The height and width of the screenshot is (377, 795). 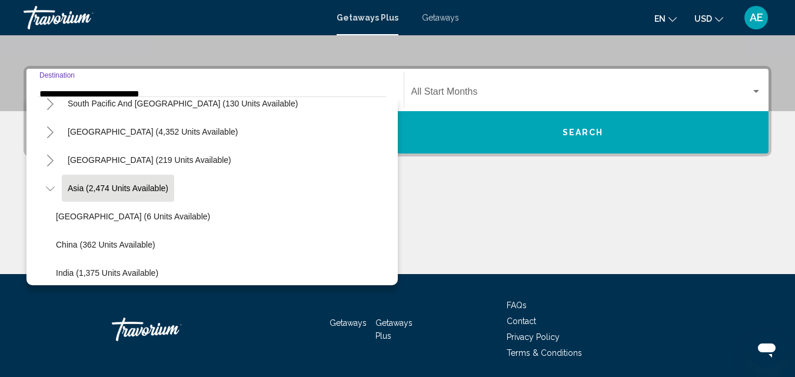 What do you see at coordinates (517, 306) in the screenshot?
I see `span: FAQs` at bounding box center [517, 306].